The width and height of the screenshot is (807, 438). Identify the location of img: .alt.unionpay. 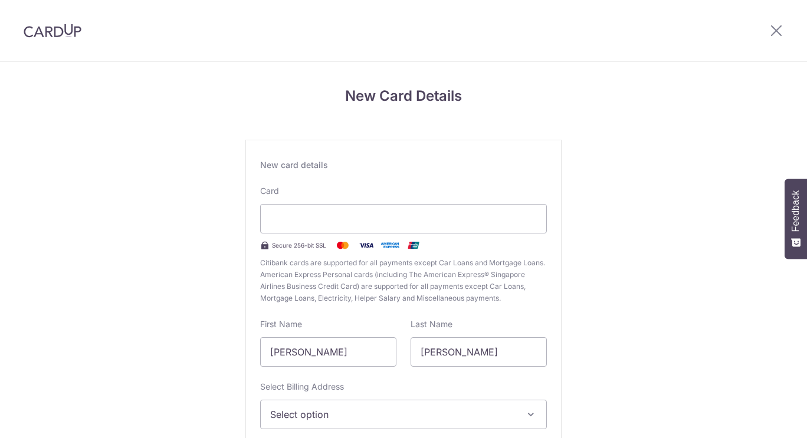
(414, 245).